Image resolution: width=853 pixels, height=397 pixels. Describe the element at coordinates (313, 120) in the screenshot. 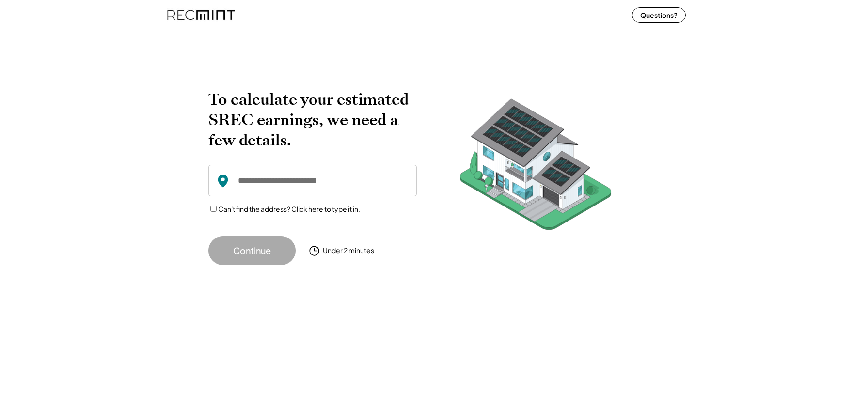

I see `h2: To calculate your estimated SREC earnings, we need a few details.` at that location.